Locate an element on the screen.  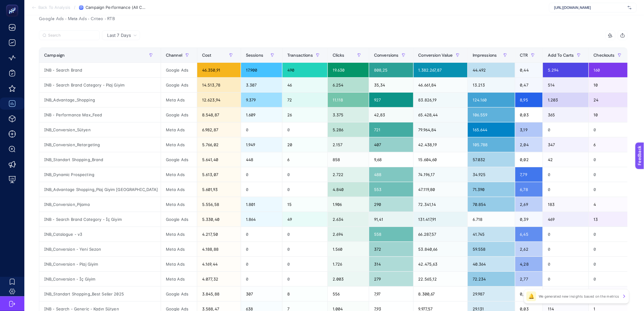
span: Checkouts is located at coordinates (604, 55).